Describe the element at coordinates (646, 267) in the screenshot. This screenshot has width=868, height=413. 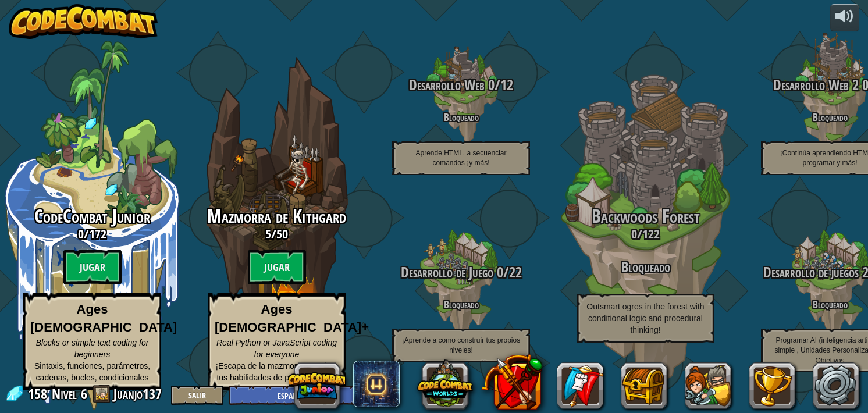
I see `h3: Bloqueado` at that location.